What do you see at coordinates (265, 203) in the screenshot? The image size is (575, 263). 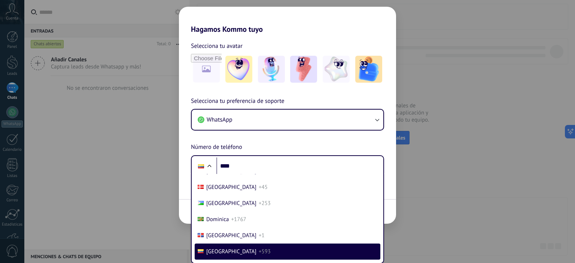 I see `span: +253` at bounding box center [265, 203].